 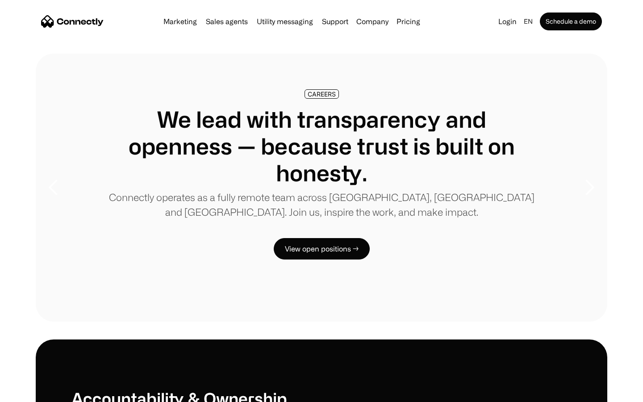 What do you see at coordinates (322, 146) in the screenshot?
I see `h1: We lead with transparency and openness — because trust is built on honesty.` at bounding box center [322, 146].